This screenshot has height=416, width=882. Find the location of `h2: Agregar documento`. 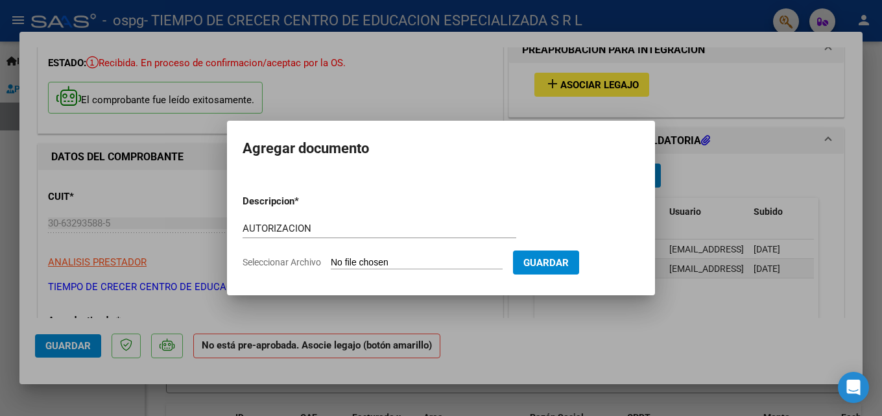

h2: Agregar documento is located at coordinates (441, 149).